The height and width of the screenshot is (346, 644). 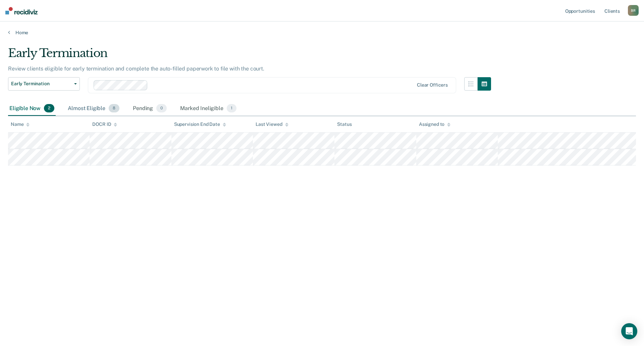 I want to click on div: Assigned to, so click(x=435, y=124).